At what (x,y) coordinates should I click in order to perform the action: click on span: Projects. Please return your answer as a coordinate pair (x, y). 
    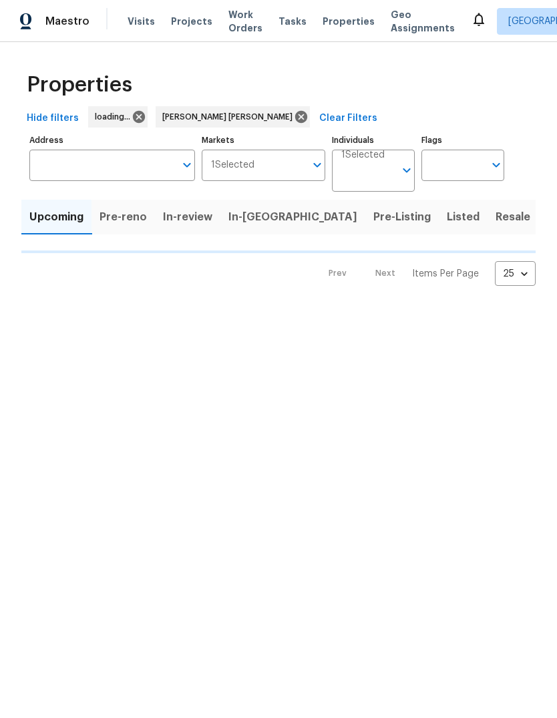
    Looking at the image, I should click on (192, 21).